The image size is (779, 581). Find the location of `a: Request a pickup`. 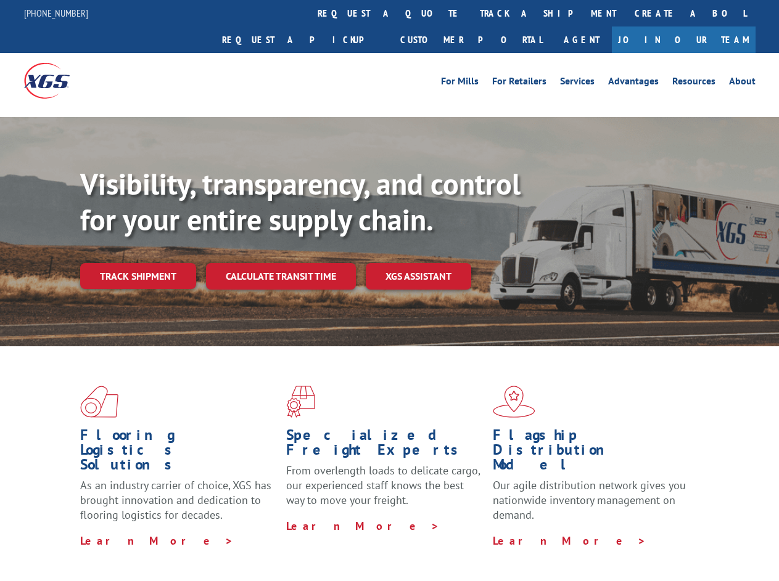

a: Request a pickup is located at coordinates (302, 39).